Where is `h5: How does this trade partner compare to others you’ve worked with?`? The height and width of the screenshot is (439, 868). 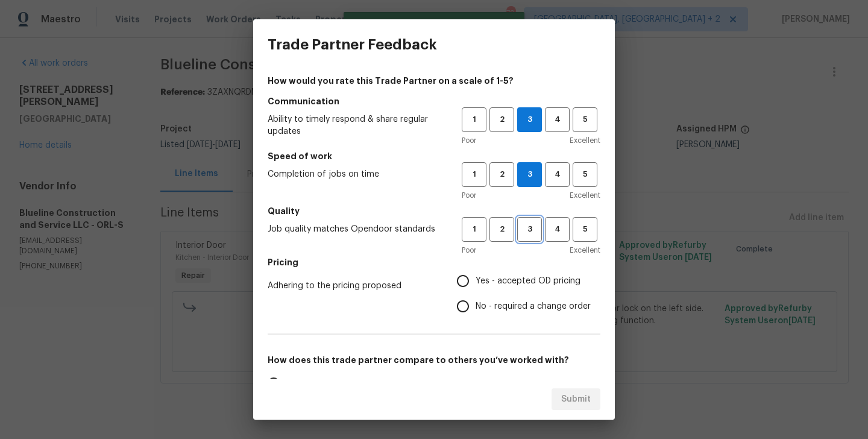 h5: How does this trade partner compare to others you’ve worked with? is located at coordinates (434, 360).